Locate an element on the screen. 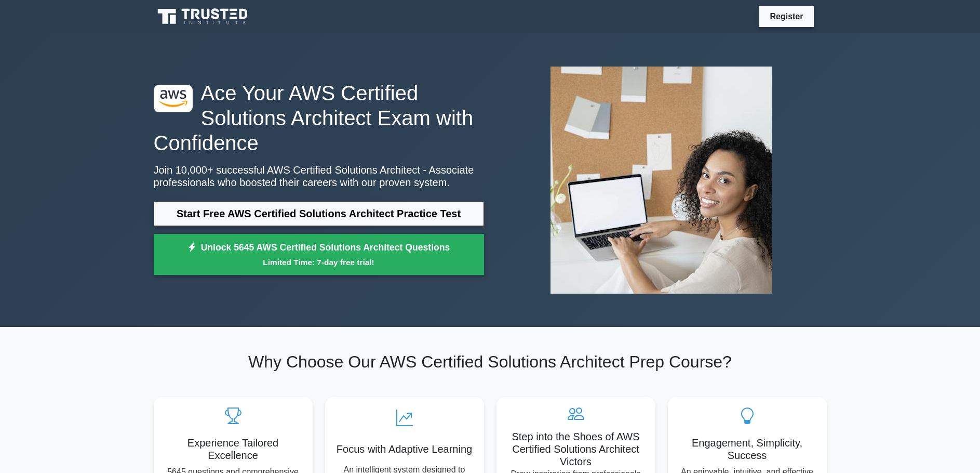  a: Unlock 5645 AWS Certified Solutions Architect QuestionsLimited Time: 7-day free trial! is located at coordinates (319, 255).